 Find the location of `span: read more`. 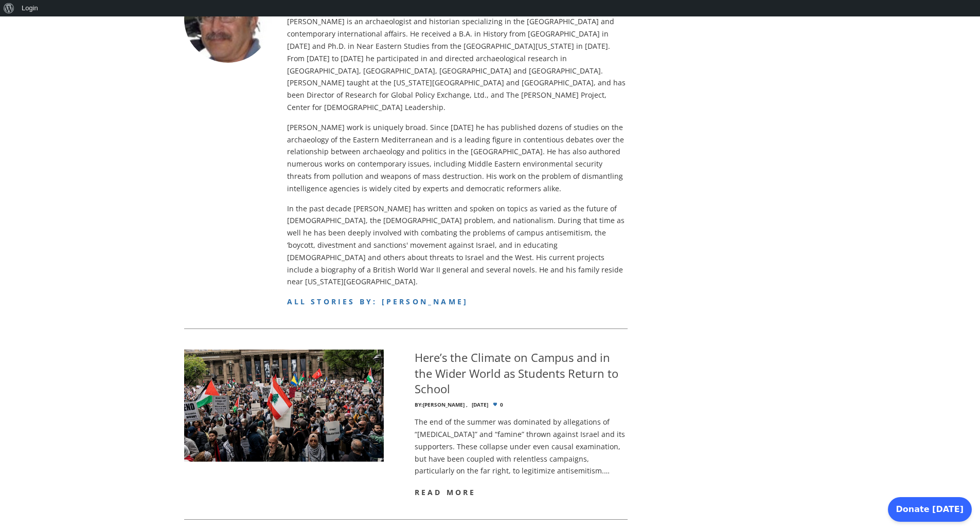

span: read more is located at coordinates (446, 492).